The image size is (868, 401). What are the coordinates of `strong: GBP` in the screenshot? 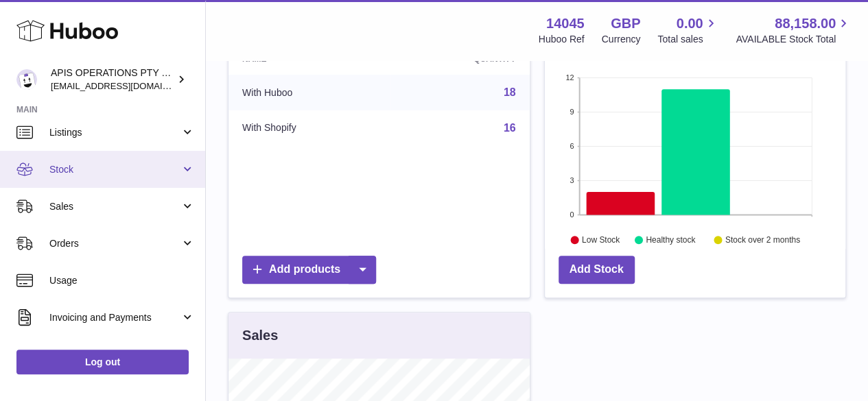 It's located at (625, 23).